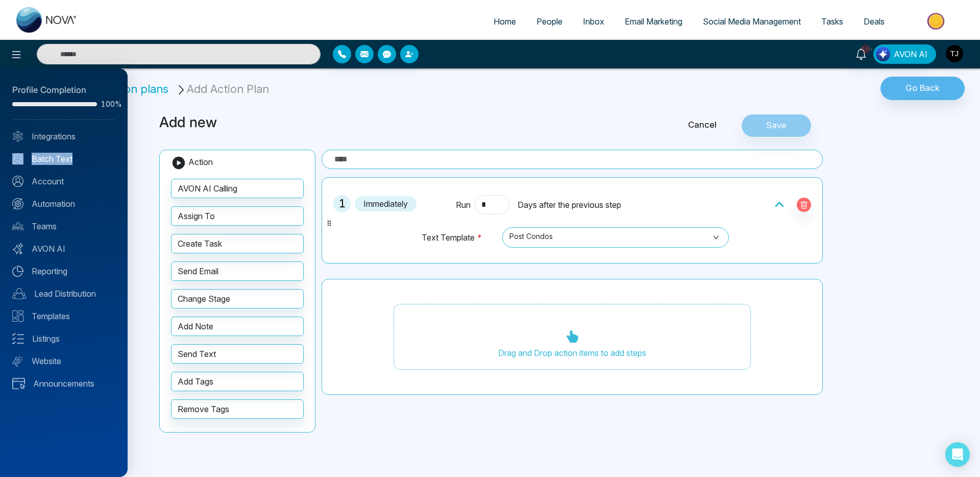 The width and height of the screenshot is (980, 477). I want to click on a: Teams, so click(64, 226).